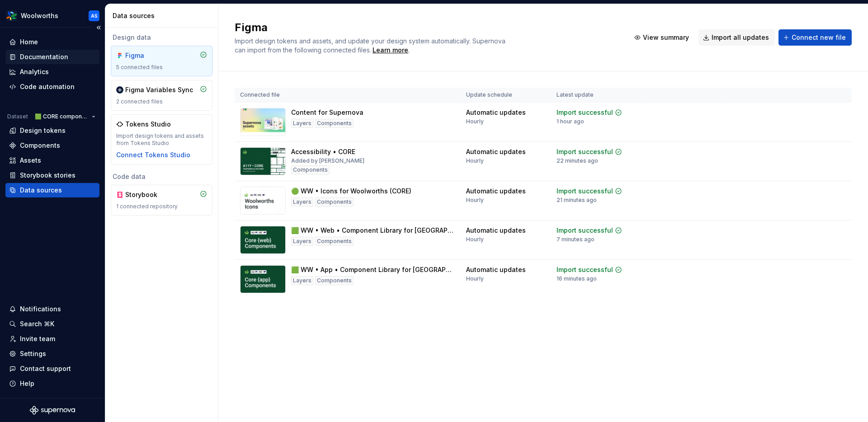 Image resolution: width=868 pixels, height=422 pixels. Describe the element at coordinates (737, 38) in the screenshot. I see `button: Import all updates` at that location.